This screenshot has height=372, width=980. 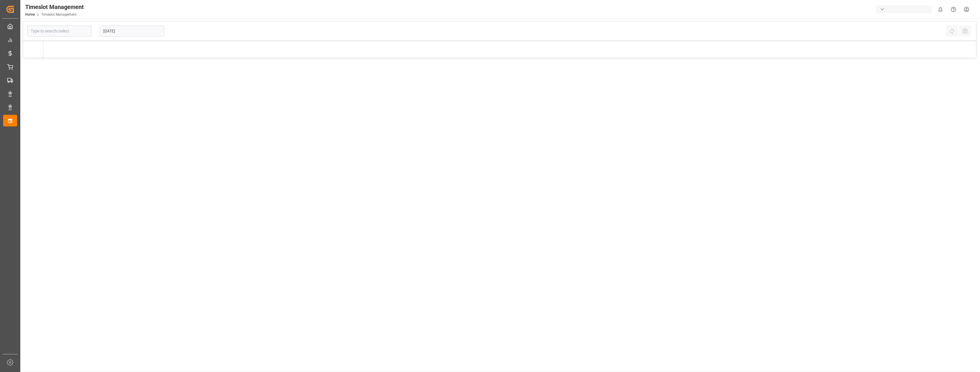 What do you see at coordinates (30, 14) in the screenshot?
I see `a: Home` at bounding box center [30, 14].